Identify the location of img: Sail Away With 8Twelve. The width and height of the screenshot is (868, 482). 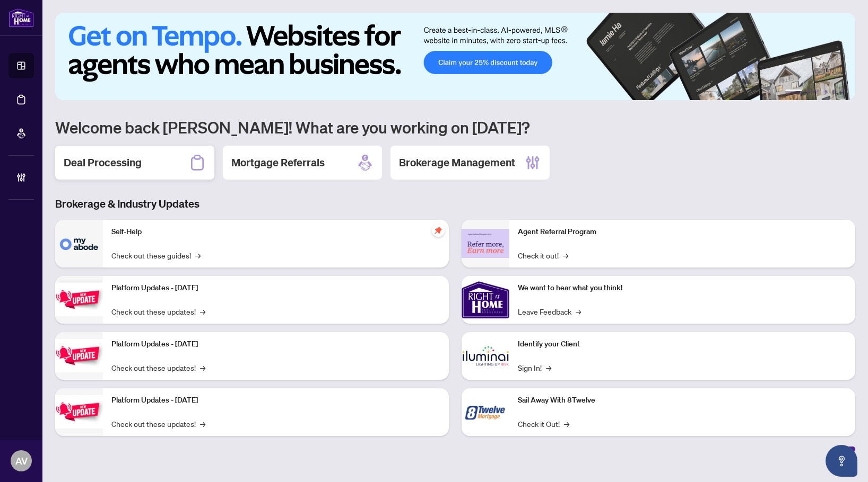
(485, 412).